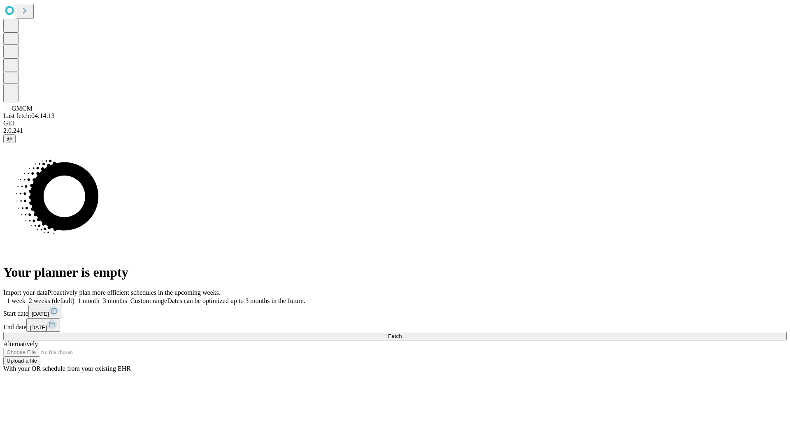  I want to click on h1: Your planner is empty, so click(395, 272).